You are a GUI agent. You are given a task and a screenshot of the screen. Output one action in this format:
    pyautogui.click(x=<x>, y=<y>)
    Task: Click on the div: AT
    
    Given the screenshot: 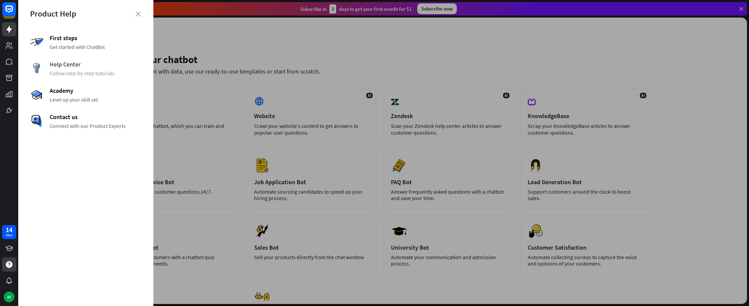 What is the action you would take?
    pyautogui.click(x=9, y=297)
    